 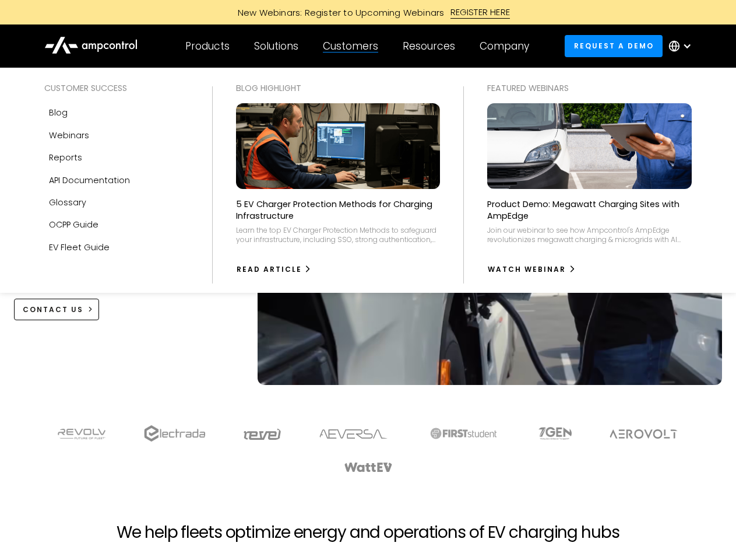 I want to click on a: Request a demo, so click(x=614, y=45).